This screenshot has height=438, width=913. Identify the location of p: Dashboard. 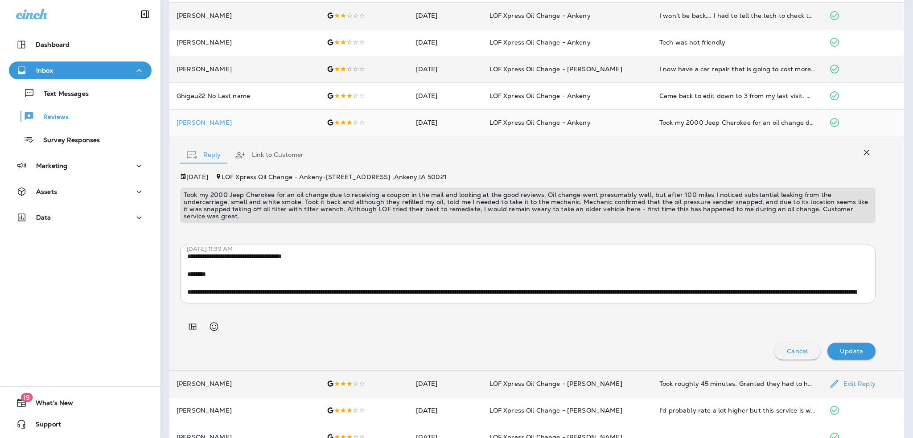
(53, 45).